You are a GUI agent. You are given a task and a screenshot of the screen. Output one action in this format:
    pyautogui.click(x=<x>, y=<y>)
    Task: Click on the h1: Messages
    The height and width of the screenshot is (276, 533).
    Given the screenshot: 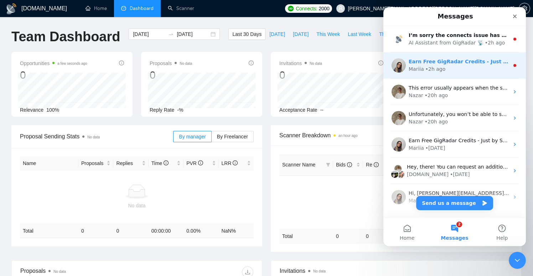 What is the action you would take?
    pyautogui.click(x=72, y=9)
    